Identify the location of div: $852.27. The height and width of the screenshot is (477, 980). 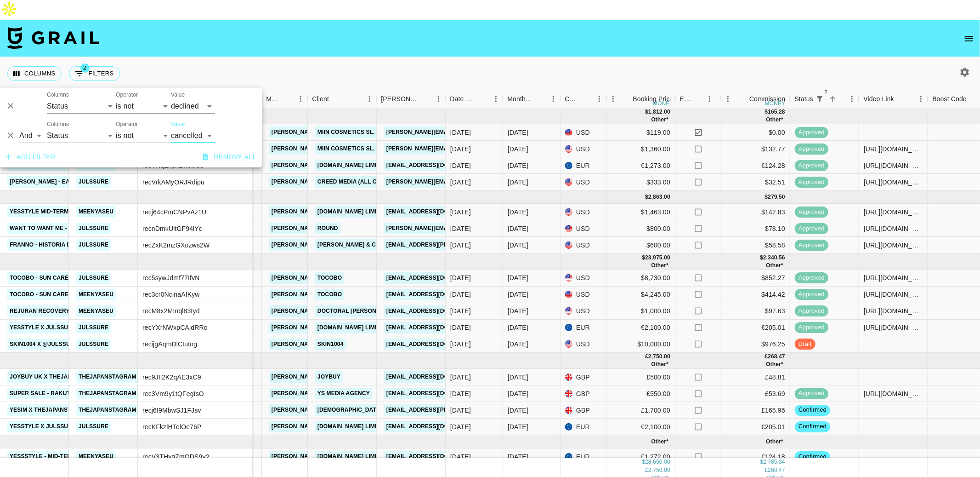
(755, 278).